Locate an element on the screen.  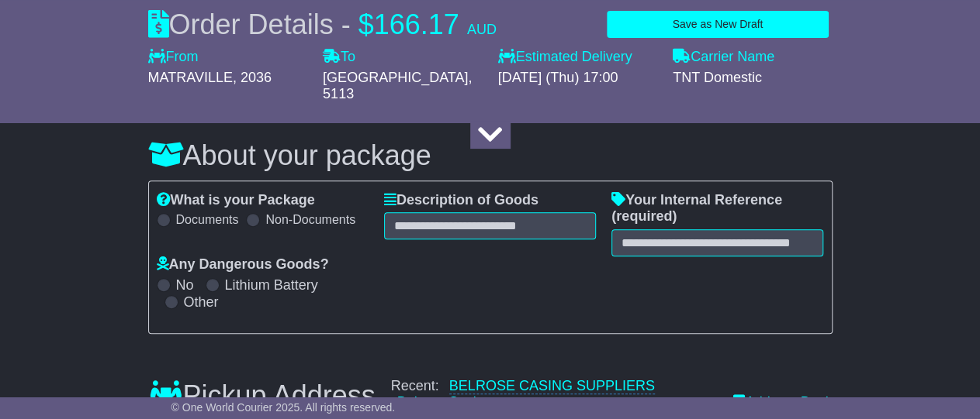
h3: About your package is located at coordinates (490, 156).